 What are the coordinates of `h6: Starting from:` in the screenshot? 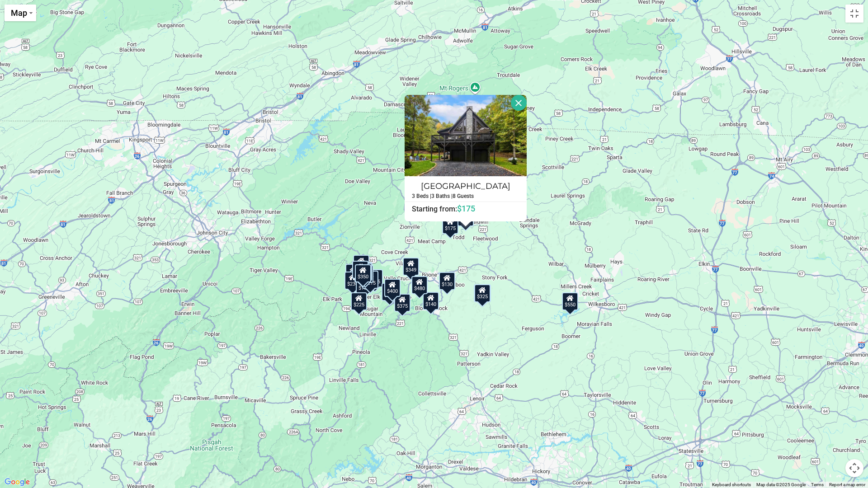 It's located at (466, 209).